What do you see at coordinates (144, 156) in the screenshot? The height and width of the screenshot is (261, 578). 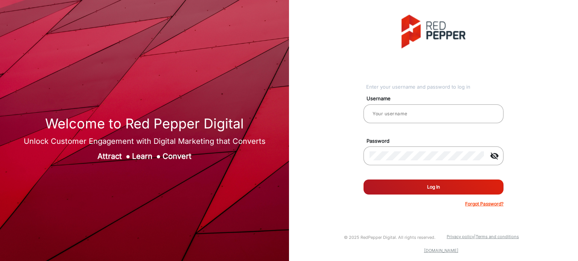 I see `div: Attract Learn Convert` at bounding box center [144, 156].